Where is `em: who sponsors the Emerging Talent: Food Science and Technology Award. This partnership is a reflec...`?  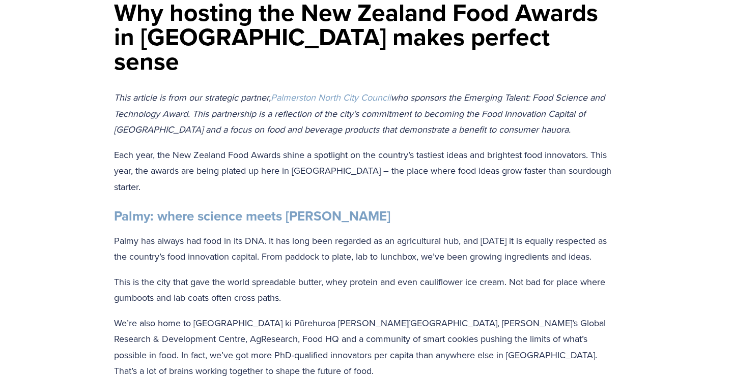
em: who sponsors the Emerging Talent: Food Science and Technology Award. This partnership is a reflec... is located at coordinates (360, 113).